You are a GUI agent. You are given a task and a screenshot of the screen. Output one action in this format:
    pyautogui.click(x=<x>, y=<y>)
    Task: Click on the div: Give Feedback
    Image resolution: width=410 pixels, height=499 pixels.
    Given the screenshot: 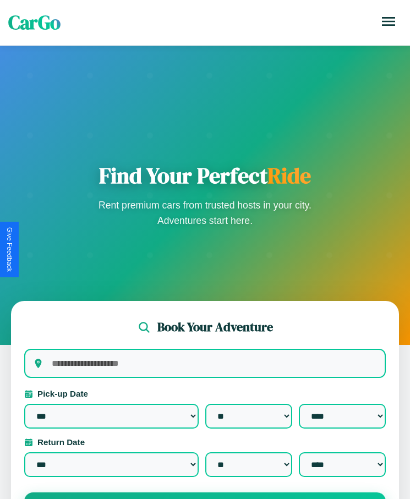 What is the action you would take?
    pyautogui.click(x=9, y=249)
    